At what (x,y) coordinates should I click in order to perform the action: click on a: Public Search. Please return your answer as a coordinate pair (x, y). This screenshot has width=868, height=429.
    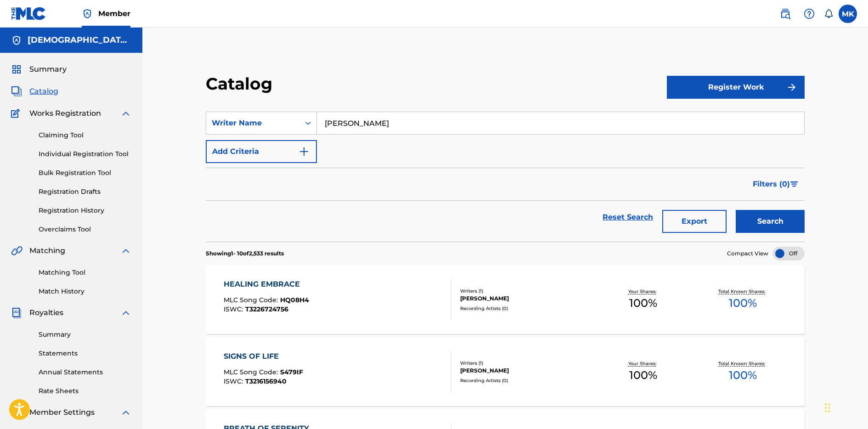
    Looking at the image, I should click on (785, 14).